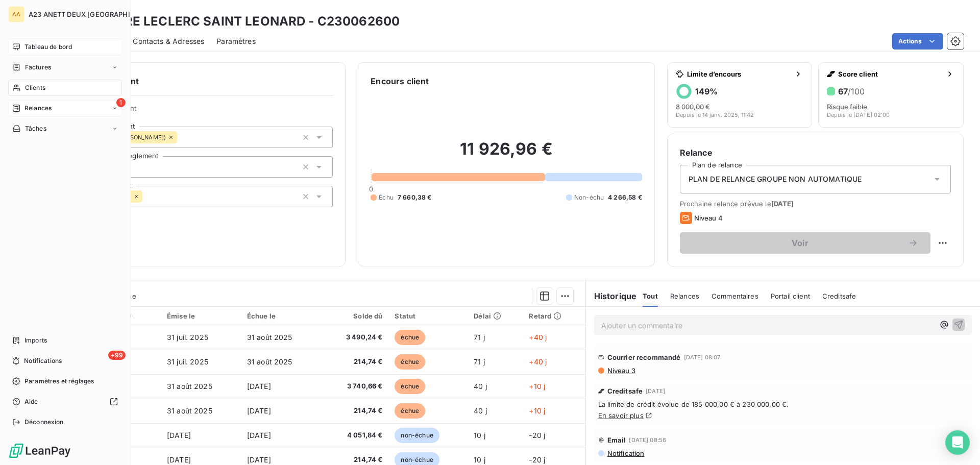 The height and width of the screenshot is (465, 980). Describe the element at coordinates (355, 386) in the screenshot. I see `span: 3 740,66 €` at that location.